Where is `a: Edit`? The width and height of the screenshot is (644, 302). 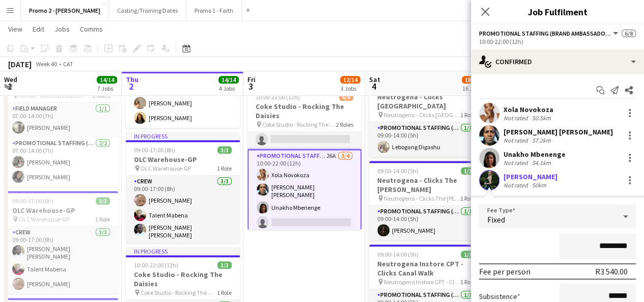
a: Edit is located at coordinates (38, 29).